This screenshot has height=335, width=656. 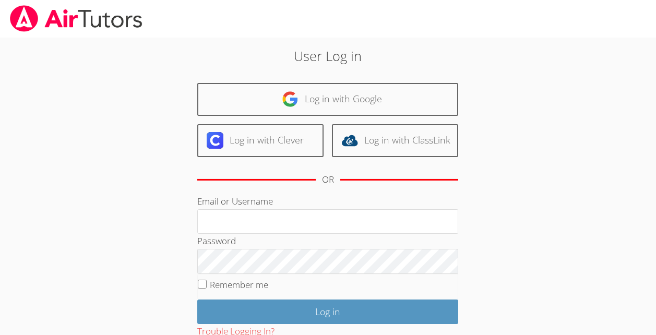 I want to click on img: google-logo-50288ca7cdecda66e5e0955fdab243c47b7ad437acaf1139b6f446037453330a.svg, so click(x=290, y=99).